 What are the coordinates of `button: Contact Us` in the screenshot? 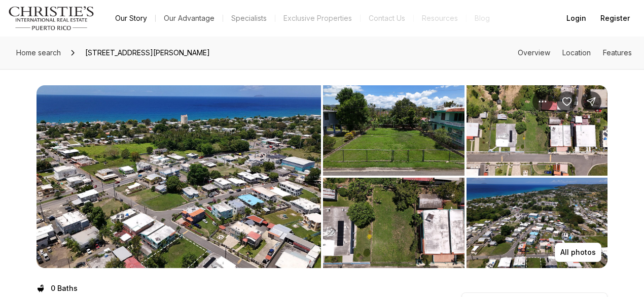 It's located at (387, 18).